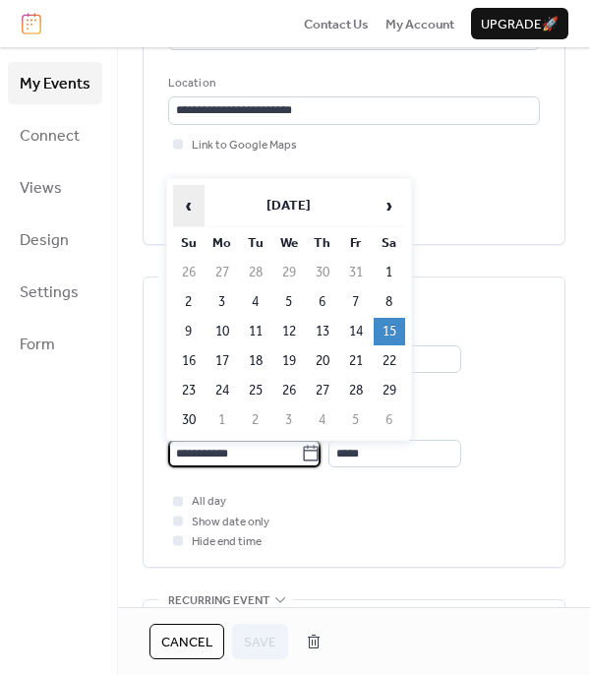  I want to click on span: My Account, so click(420, 25).